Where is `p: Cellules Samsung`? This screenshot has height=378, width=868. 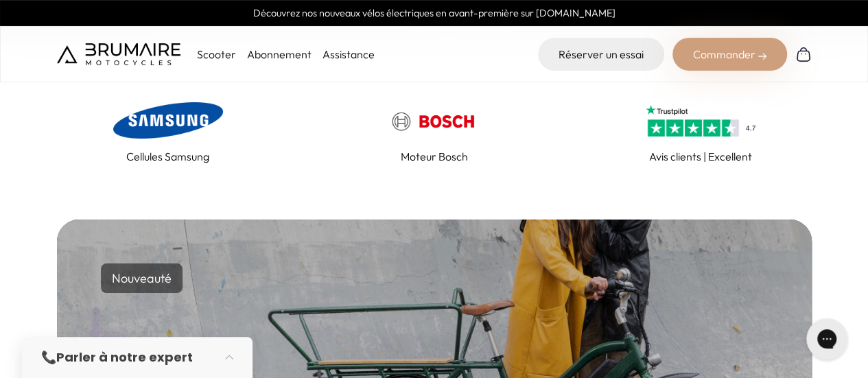
p: Cellules Samsung is located at coordinates (167, 157).